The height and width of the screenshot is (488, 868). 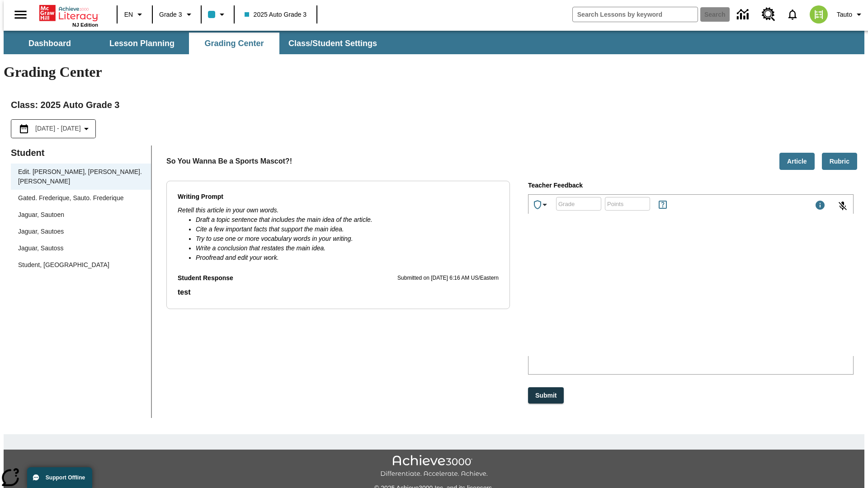 What do you see at coordinates (332, 43) in the screenshot?
I see `button: Class/Student Settings` at bounding box center [332, 43].